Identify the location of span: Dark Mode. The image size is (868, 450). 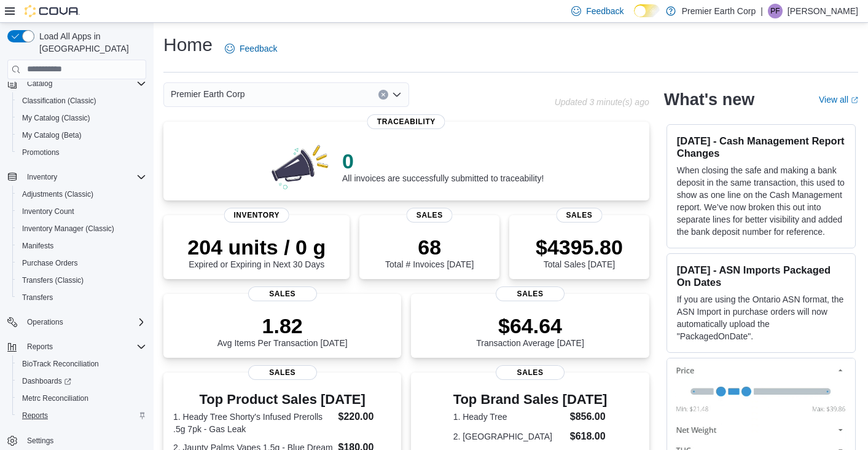
(634, 17).